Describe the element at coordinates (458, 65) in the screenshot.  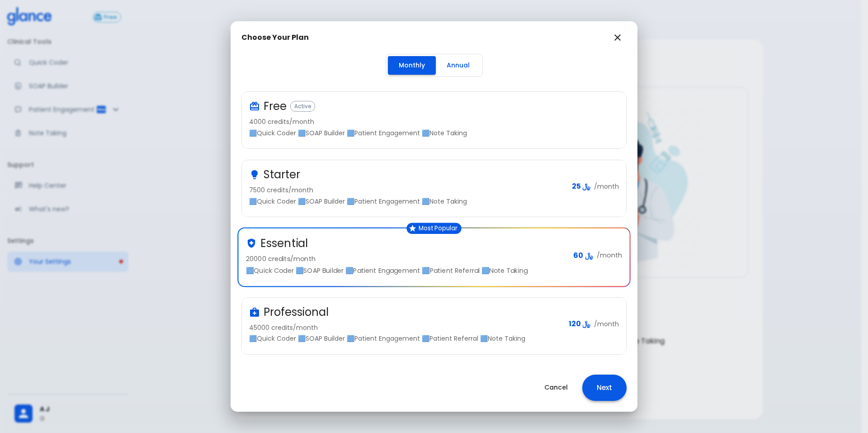
I see `button: Annual` at that location.